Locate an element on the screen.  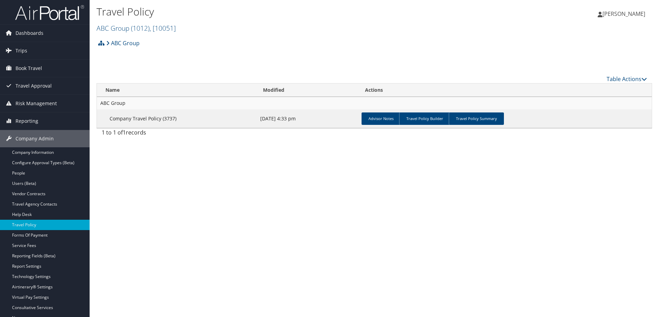
img: airportal-logo.png is located at coordinates (50, 12).